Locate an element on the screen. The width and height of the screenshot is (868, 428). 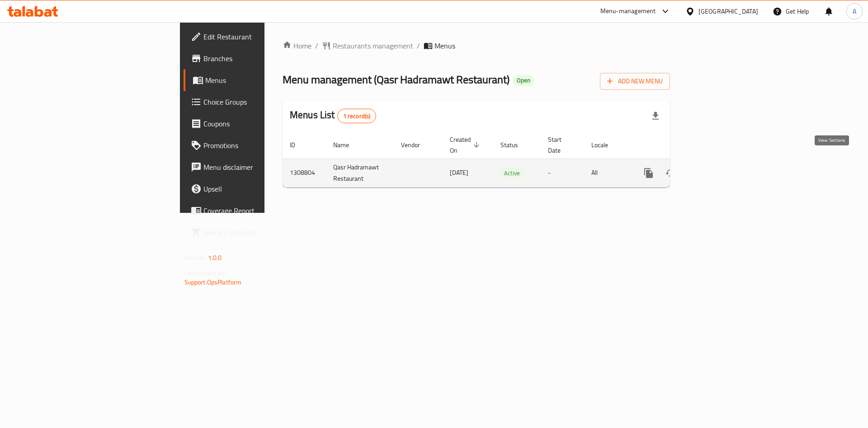
h2: Menus List is located at coordinates (333, 115).